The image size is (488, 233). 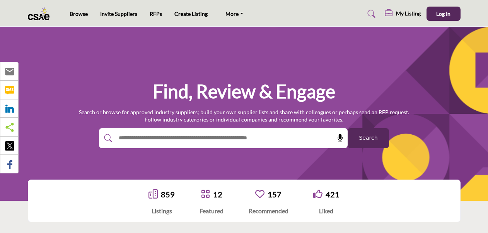 What do you see at coordinates (168, 194) in the screenshot?
I see `a: 859` at bounding box center [168, 194].